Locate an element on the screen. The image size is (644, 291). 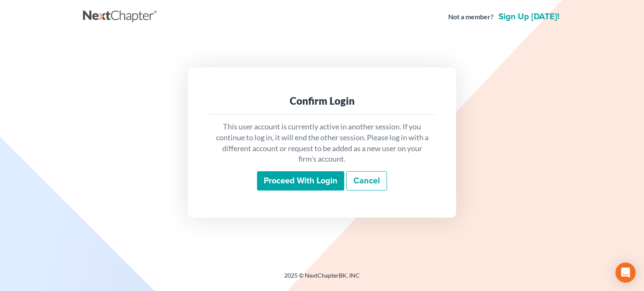
div: Open Intercom Messenger is located at coordinates (625, 273).